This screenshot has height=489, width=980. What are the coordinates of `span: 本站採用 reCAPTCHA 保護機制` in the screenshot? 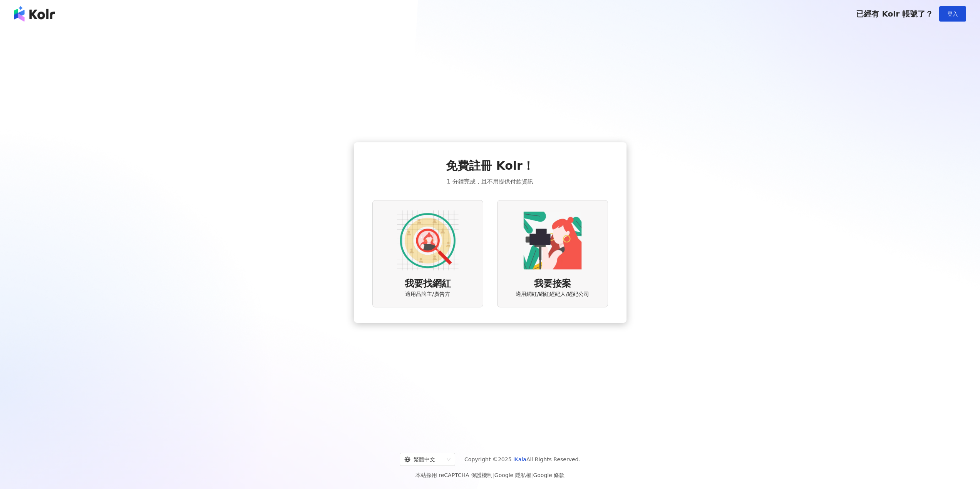 It's located at (490, 475).